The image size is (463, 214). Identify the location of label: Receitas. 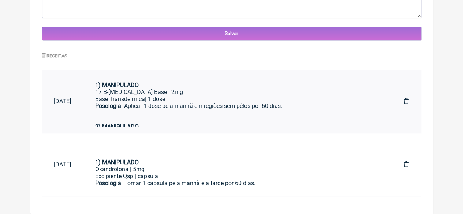
(55, 56).